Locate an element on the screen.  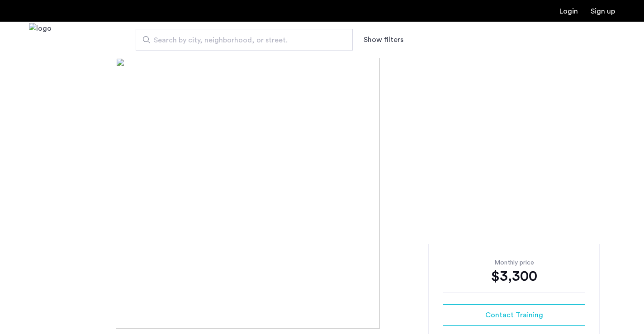
div: $3,300 is located at coordinates (513, 276).